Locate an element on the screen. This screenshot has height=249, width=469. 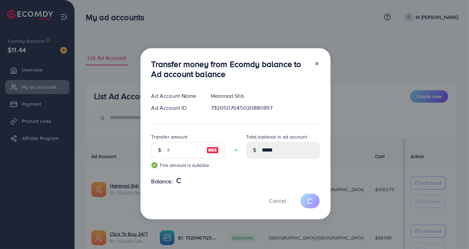
label: Transfer amount is located at coordinates (169, 137).